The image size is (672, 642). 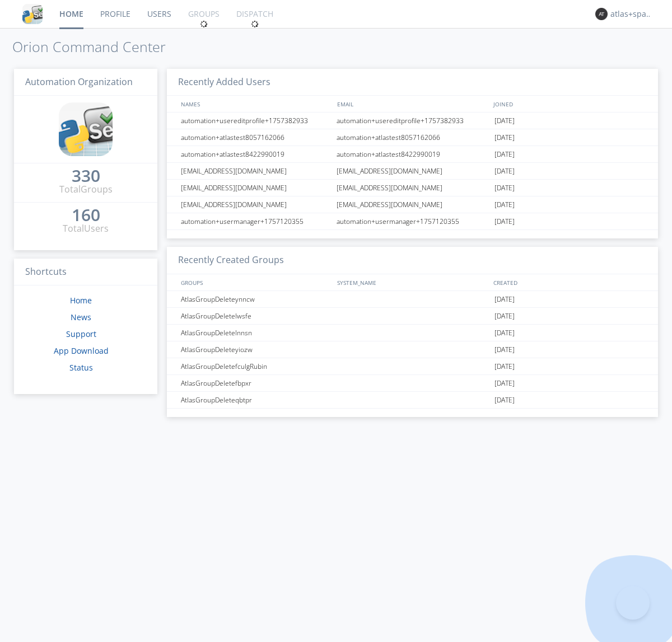 What do you see at coordinates (86, 176) in the screenshot?
I see `div: 330` at bounding box center [86, 176].